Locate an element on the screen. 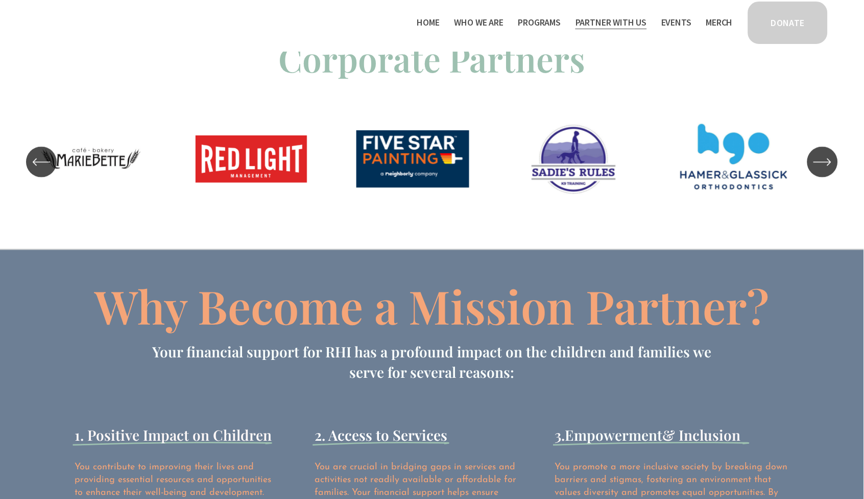  span: Why Become a Mission Partner? is located at coordinates (432, 306).